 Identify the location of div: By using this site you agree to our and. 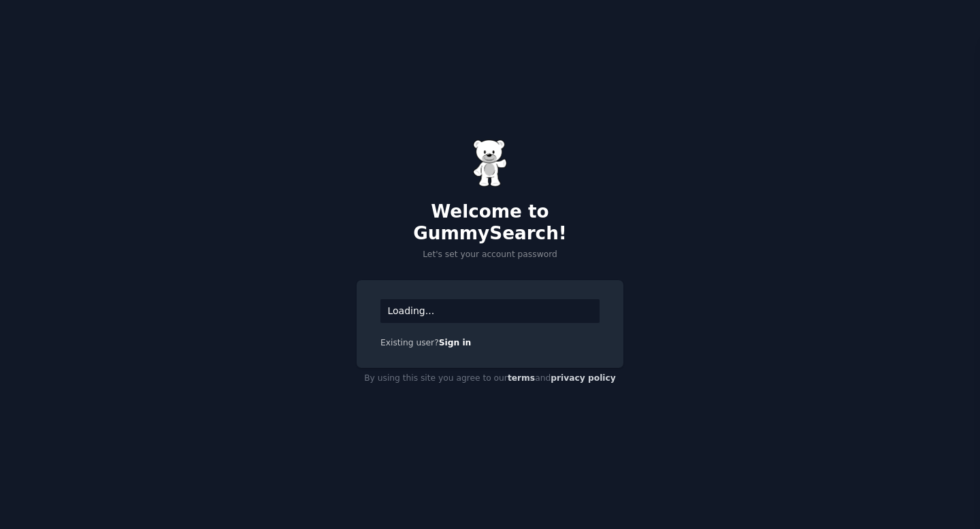
(490, 379).